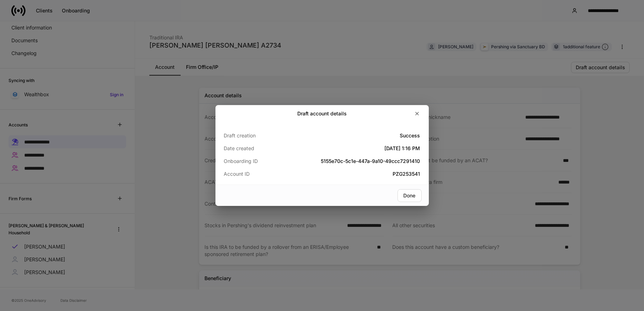  What do you see at coordinates (257, 148) in the screenshot?
I see `p: Date created` at bounding box center [257, 148].